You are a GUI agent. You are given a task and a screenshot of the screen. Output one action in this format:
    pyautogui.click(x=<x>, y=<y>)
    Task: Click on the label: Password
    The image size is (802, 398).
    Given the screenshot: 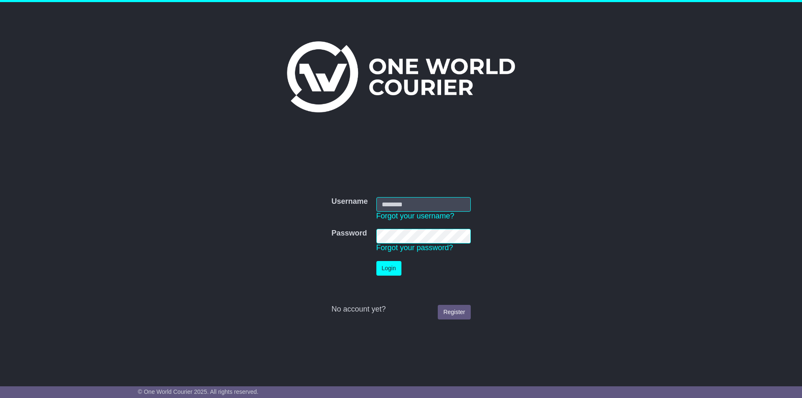 What is the action you would take?
    pyautogui.click(x=349, y=234)
    